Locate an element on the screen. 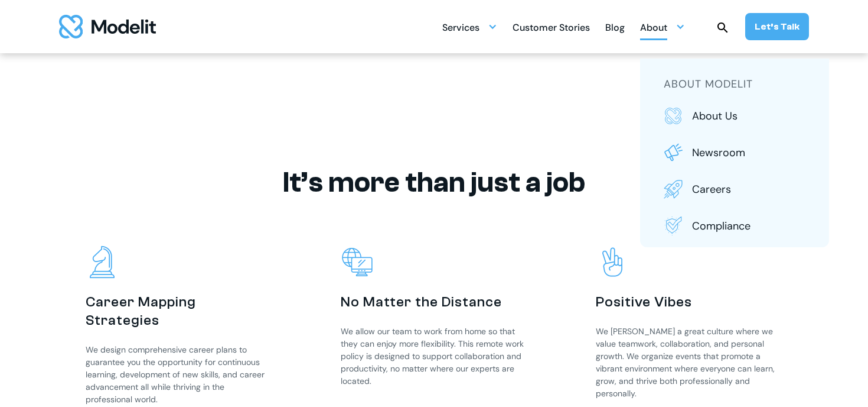 The height and width of the screenshot is (407, 868). a: About us is located at coordinates (735, 116).